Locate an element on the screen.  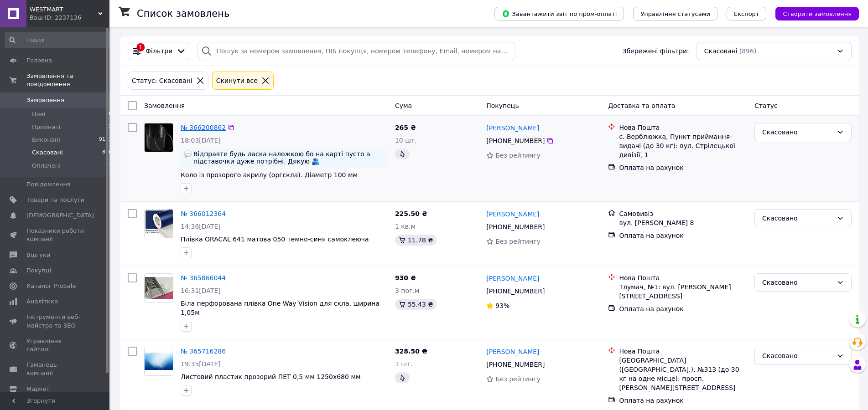
span: 225.50 ₴ is located at coordinates (411, 214).